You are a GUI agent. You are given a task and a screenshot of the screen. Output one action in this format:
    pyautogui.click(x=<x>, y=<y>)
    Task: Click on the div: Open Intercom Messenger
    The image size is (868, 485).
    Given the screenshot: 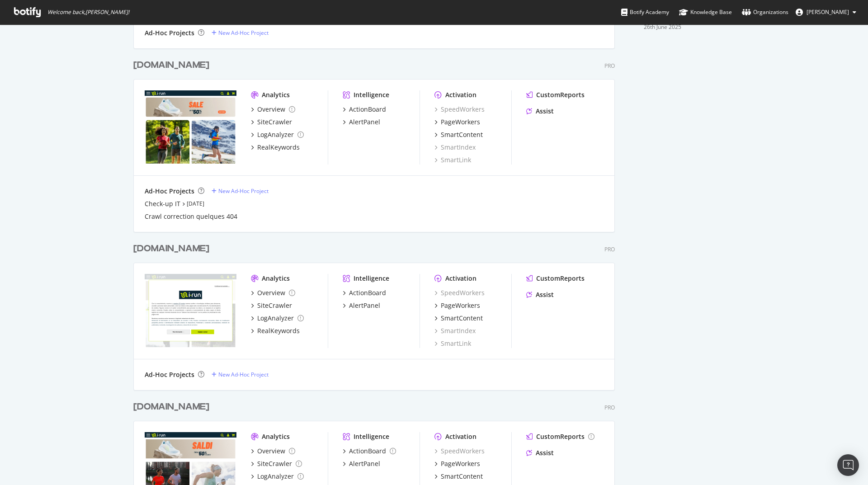 What is the action you would take?
    pyautogui.click(x=848, y=465)
    